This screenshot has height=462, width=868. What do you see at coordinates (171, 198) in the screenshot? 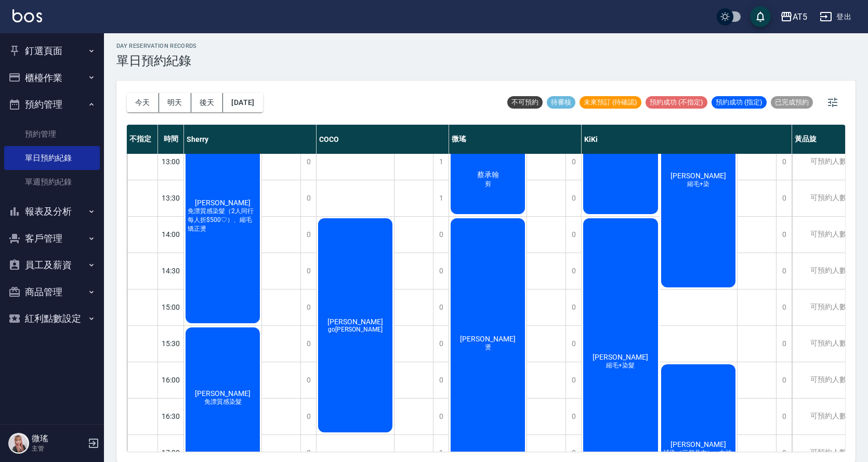
I see `div: 13:30` at bounding box center [171, 198].